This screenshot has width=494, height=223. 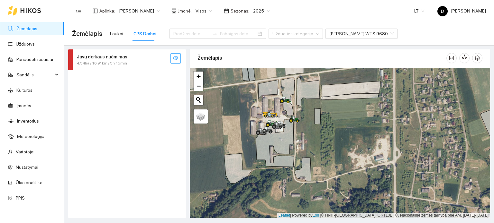 I want to click on span: to, so click(x=215, y=34).